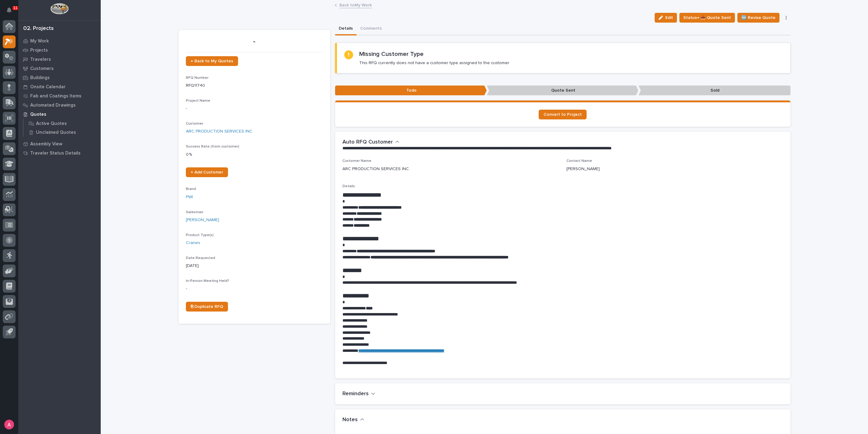 Image resolution: width=868 pixels, height=434 pixels. I want to click on button: users-avatar, so click(9, 425).